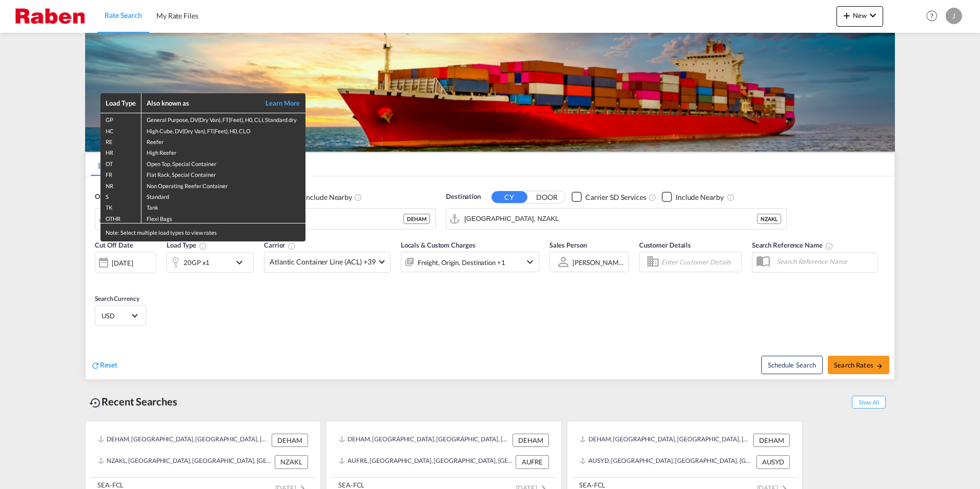 Image resolution: width=980 pixels, height=489 pixels. I want to click on td: S, so click(121, 195).